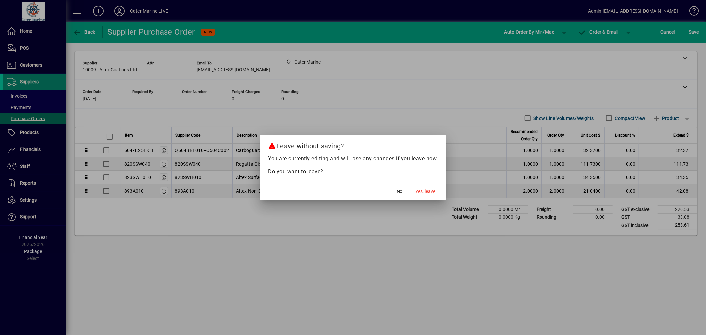 This screenshot has height=335, width=706. Describe the element at coordinates (353, 145) in the screenshot. I see `h2: Leave without saving?` at that location.